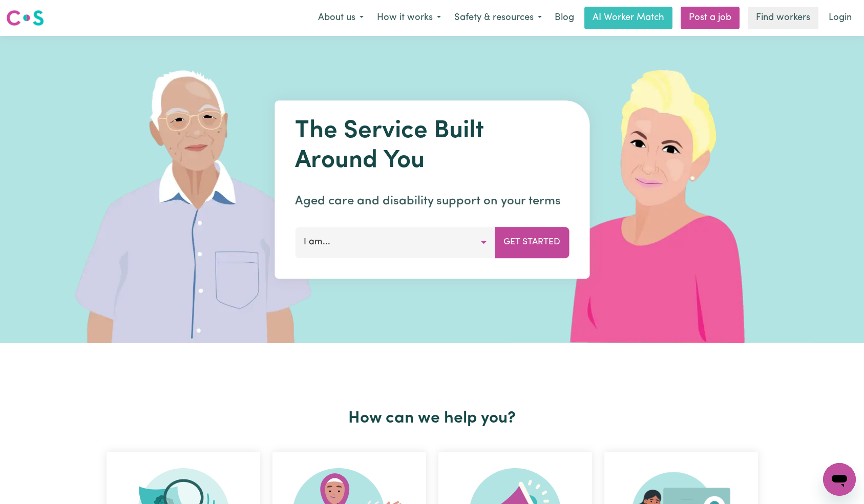 This screenshot has width=864, height=504. I want to click on h2: How can we help you?, so click(432, 418).